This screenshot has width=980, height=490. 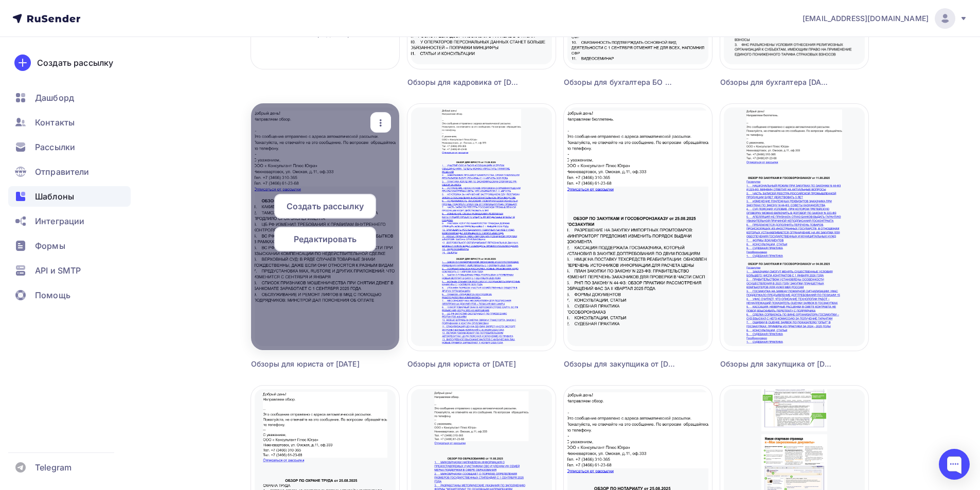 What do you see at coordinates (53, 295) in the screenshot?
I see `span: Помощь` at bounding box center [53, 295].